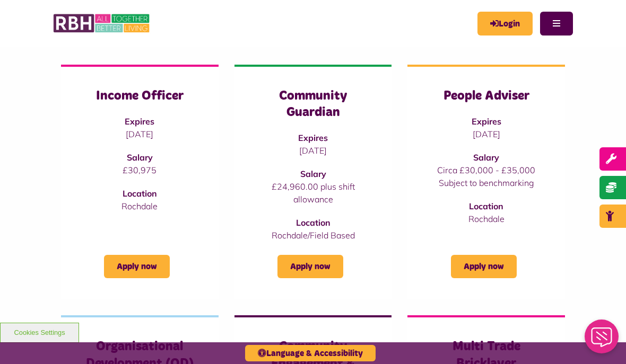  Describe the element at coordinates (557, 24) in the screenshot. I see `button: Navigation` at that location.